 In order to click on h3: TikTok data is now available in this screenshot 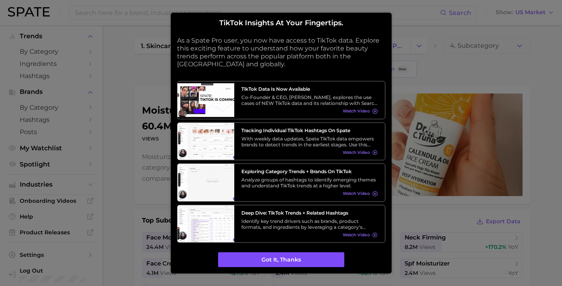, I will do `click(310, 89)`.